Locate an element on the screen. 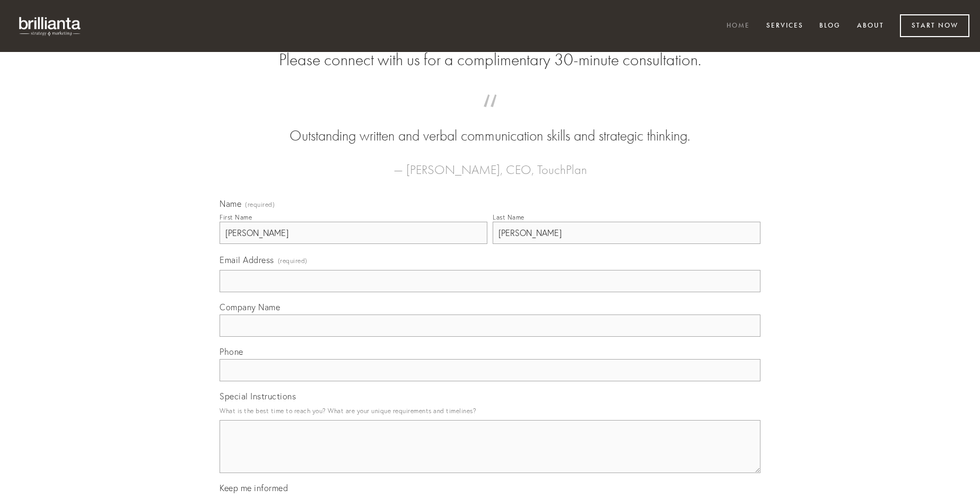 This screenshot has width=980, height=498. span: Special Instructions is located at coordinates (257, 397).